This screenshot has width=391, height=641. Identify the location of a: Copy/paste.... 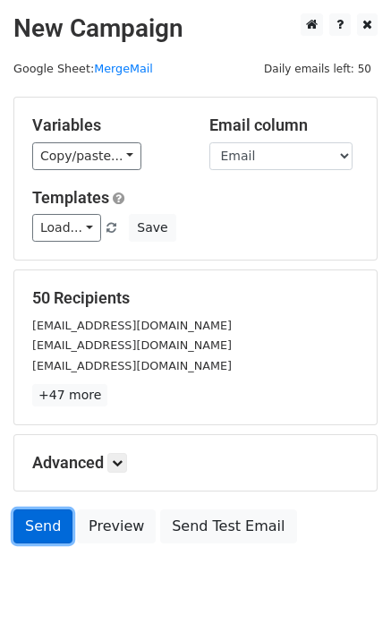
(87, 156).